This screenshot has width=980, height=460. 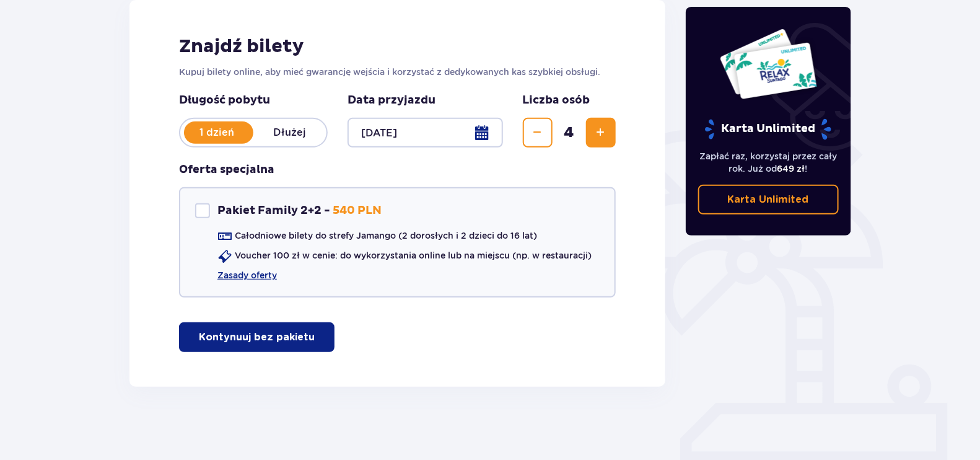 I want to click on p: Kontynuuj bez pakietu, so click(x=256, y=337).